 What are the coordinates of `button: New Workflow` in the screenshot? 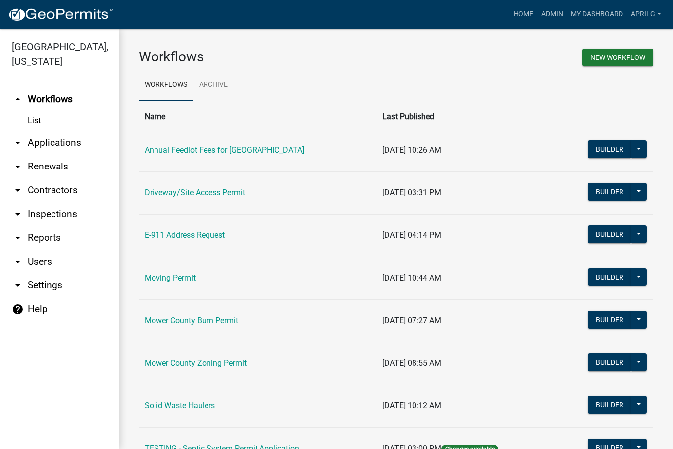 It's located at (618, 57).